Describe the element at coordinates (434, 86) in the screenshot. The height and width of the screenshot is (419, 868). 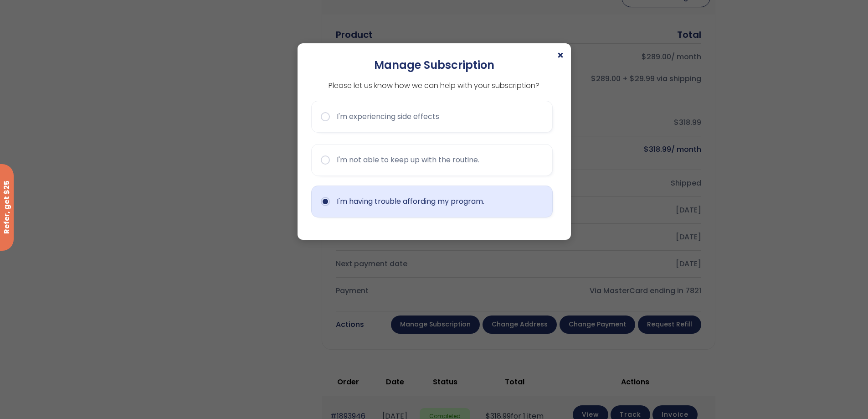
I see `p: Please let us know how we can help with your subscription?` at that location.